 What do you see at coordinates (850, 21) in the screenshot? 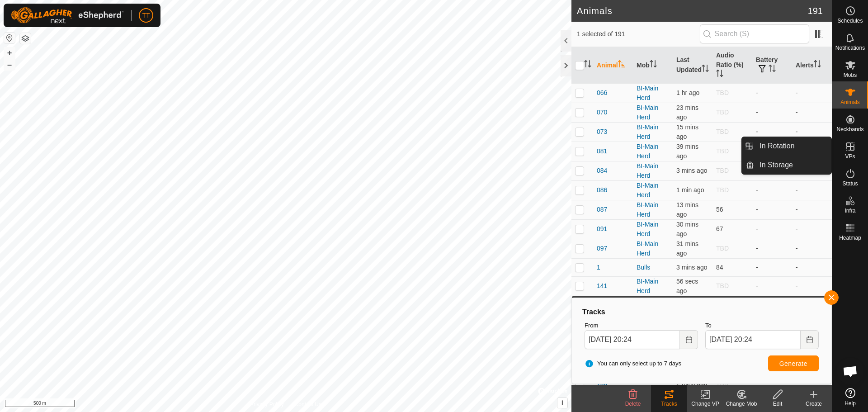
I see `span: Schedules` at bounding box center [850, 21].